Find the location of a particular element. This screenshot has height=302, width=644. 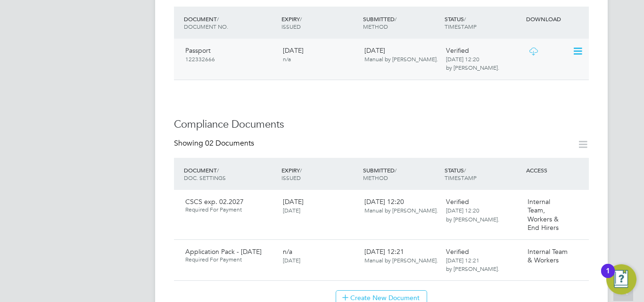

div: ACCESS is located at coordinates (556, 170).